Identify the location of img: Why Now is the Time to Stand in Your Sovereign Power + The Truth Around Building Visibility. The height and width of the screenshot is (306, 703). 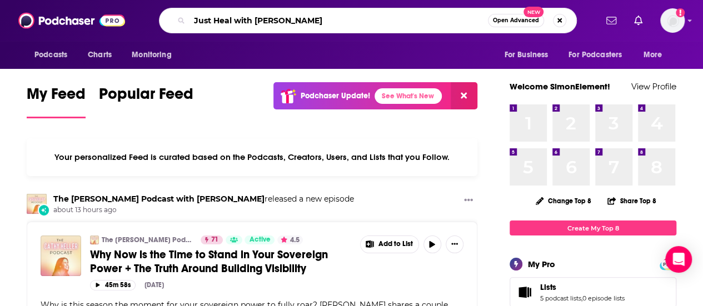
(61, 256).